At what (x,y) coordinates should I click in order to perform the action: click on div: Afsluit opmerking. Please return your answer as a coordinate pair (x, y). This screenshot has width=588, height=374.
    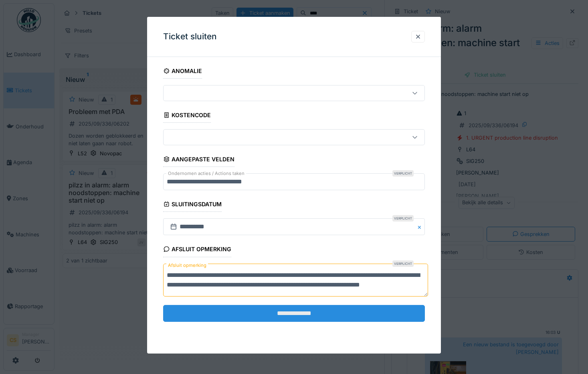
    Looking at the image, I should click on (198, 250).